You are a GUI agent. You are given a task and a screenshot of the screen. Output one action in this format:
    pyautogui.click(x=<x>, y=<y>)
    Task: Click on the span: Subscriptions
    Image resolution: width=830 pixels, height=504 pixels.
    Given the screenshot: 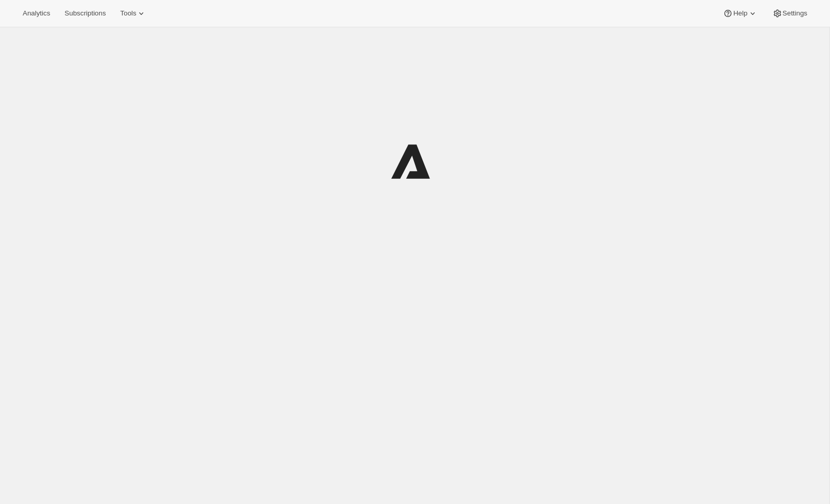 What is the action you would take?
    pyautogui.click(x=85, y=14)
    